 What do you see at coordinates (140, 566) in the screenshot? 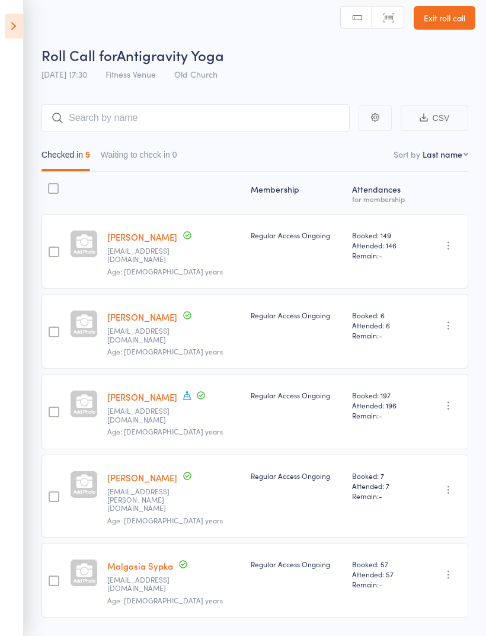
I see `a: Malgosia Sypka` at bounding box center [140, 566].